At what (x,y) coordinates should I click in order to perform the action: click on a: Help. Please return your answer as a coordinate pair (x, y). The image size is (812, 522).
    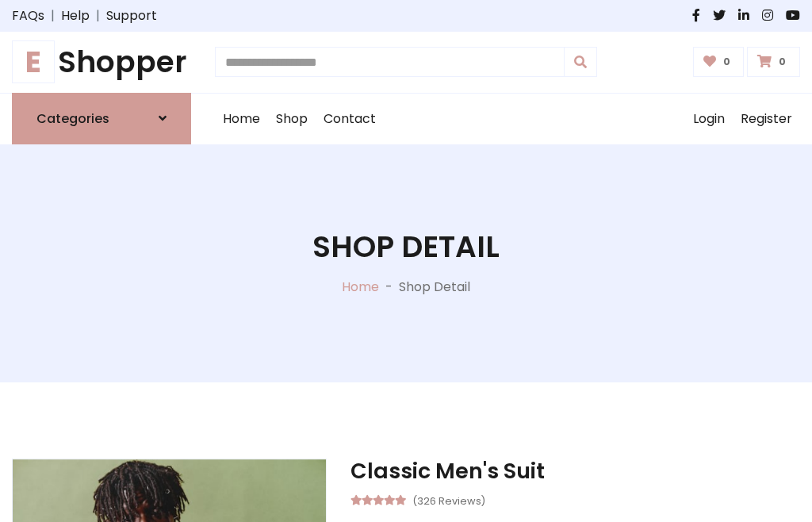
    Looking at the image, I should click on (75, 16).